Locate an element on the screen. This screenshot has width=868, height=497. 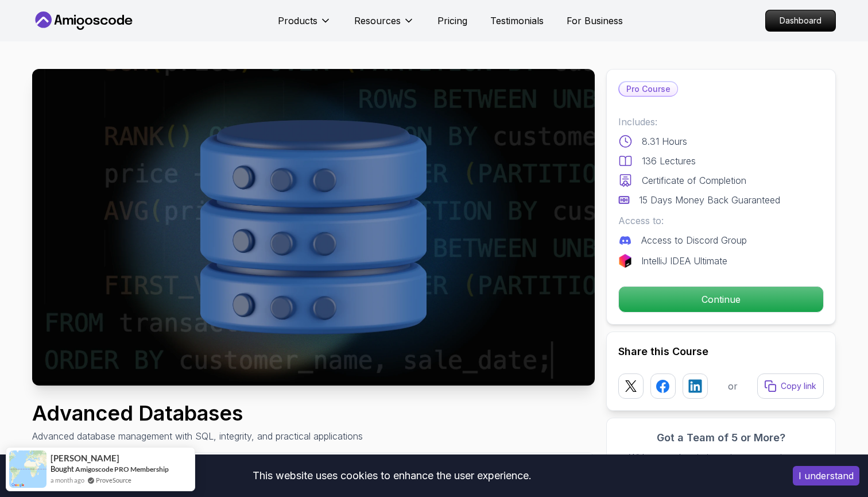
a: For Business is located at coordinates (594, 21).